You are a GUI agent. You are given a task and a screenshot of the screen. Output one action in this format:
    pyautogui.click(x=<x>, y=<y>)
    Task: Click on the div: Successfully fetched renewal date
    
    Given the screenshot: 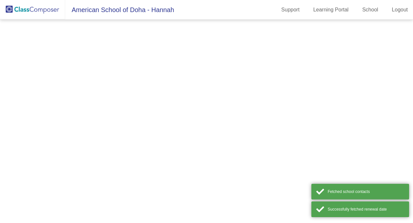 What is the action you would take?
    pyautogui.click(x=366, y=209)
    